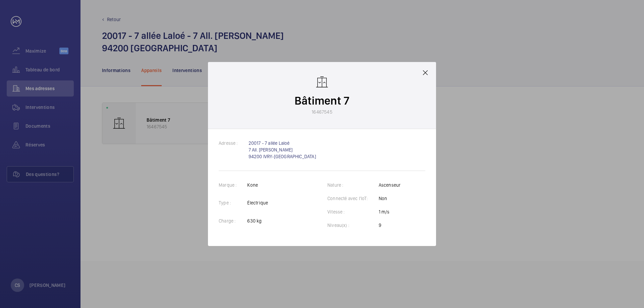 The width and height of the screenshot is (644, 308). What do you see at coordinates (258, 220) in the screenshot?
I see `p: 630 kg` at bounding box center [258, 220].